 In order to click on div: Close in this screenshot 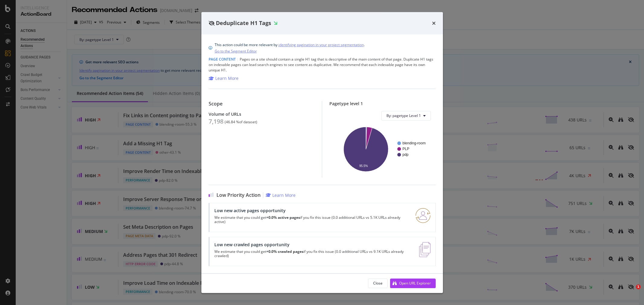, I will do `click(378, 283)`.